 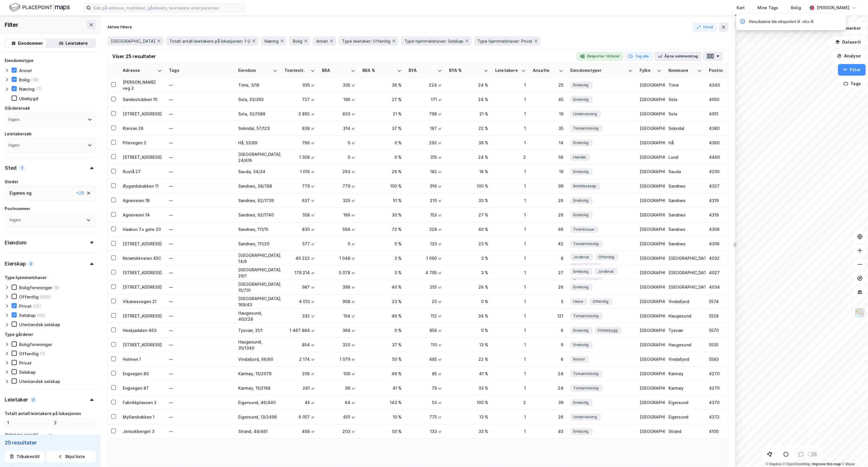 I want to click on div: Kart, so click(x=740, y=8).